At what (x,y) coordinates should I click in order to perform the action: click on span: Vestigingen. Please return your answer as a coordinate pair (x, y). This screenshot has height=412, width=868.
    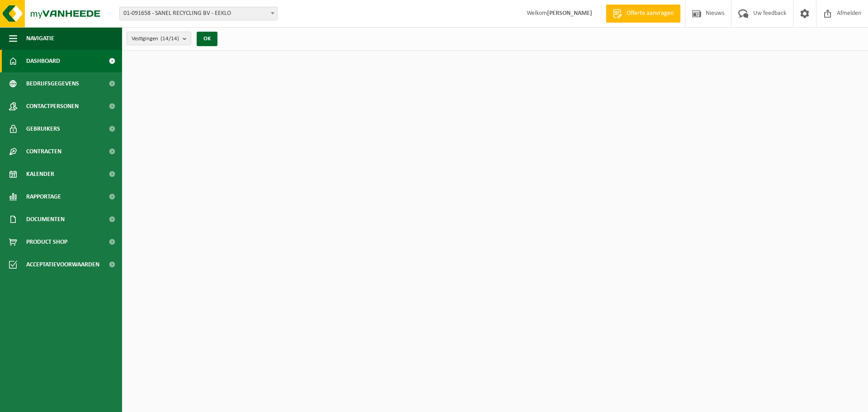
    Looking at the image, I should click on (155, 39).